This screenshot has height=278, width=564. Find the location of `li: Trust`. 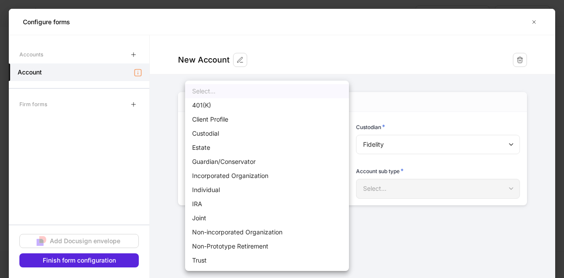

li: Trust is located at coordinates (267, 260).